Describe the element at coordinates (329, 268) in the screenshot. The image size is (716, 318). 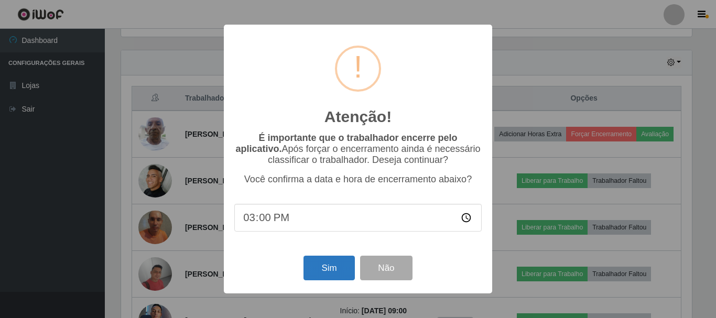
I see `button: Sim` at that location.